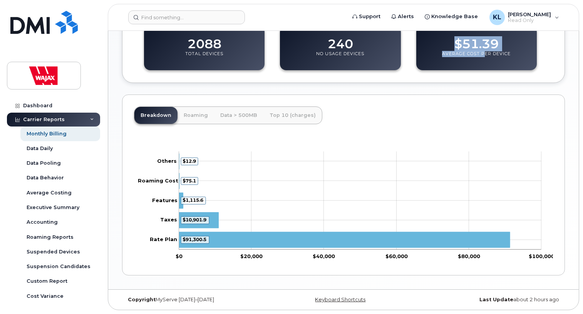 The height and width of the screenshot is (314, 583). What do you see at coordinates (397, 255) in the screenshot?
I see `tspan: $60,000` at bounding box center [397, 255].